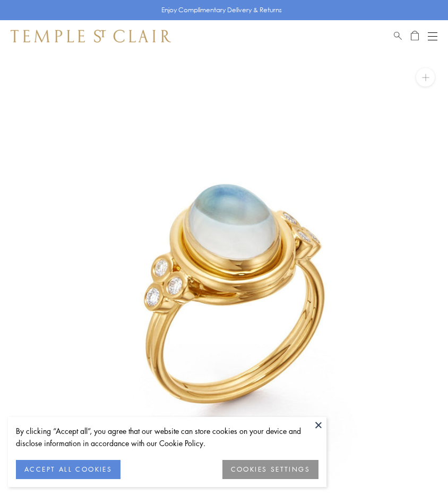 This screenshot has height=495, width=448. What do you see at coordinates (397, 36) in the screenshot?
I see `a: Search` at bounding box center [397, 36].